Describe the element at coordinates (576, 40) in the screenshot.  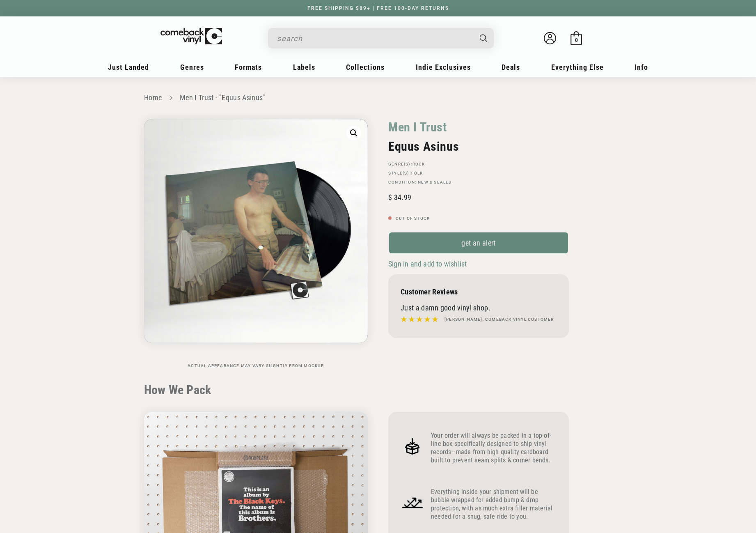
I see `span: 0` at that location.